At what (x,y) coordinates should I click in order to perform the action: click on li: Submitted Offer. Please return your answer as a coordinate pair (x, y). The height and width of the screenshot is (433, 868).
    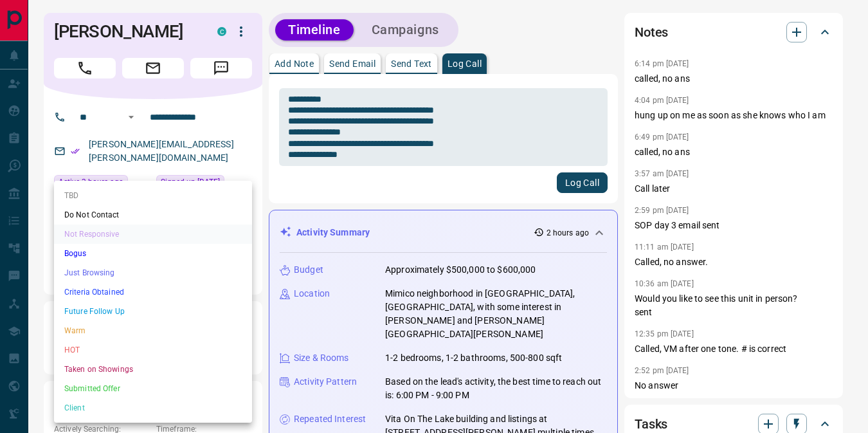
    Looking at the image, I should click on (153, 388).